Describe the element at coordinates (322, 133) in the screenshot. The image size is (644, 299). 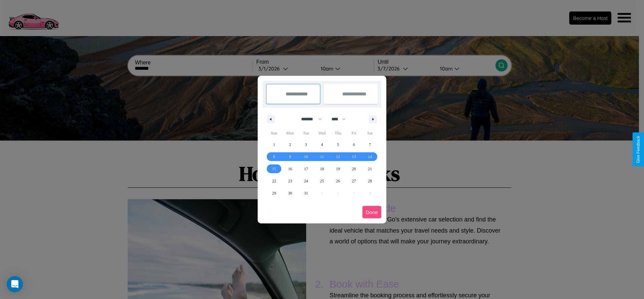
I see `span: Wed` at that location.